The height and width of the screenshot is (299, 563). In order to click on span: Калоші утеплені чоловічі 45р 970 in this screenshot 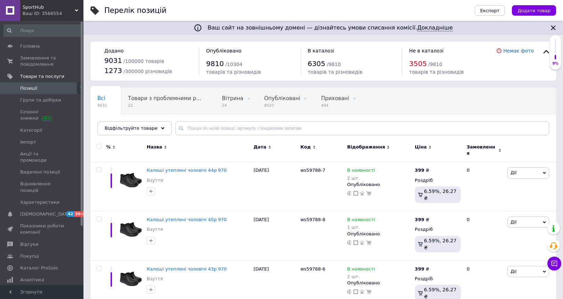, I will do `click(187, 219)`.